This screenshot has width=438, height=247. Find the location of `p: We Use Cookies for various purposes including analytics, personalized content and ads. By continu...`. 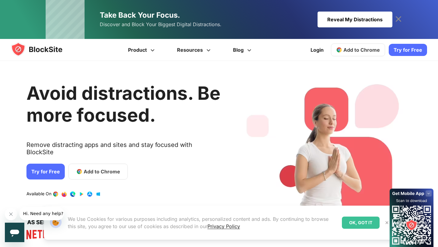

p: We Use Cookies for various purposes including analytics, personalized content and ads. By continu... is located at coordinates (202, 223).